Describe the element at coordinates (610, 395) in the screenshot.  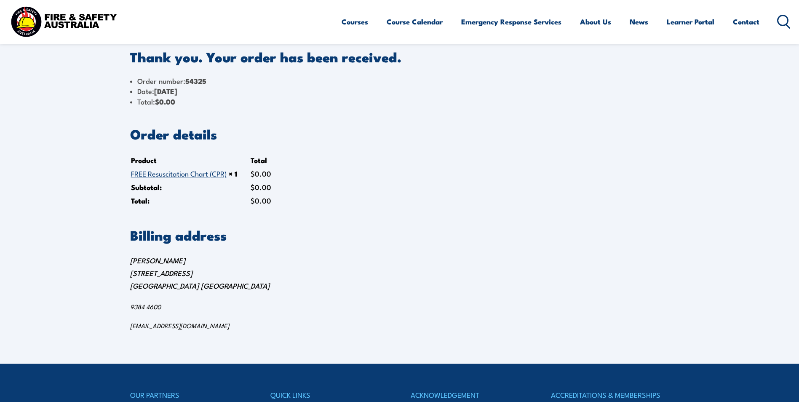
I see `h4: ACCREDITATIONS & MEMBERSHIPS` at that location.